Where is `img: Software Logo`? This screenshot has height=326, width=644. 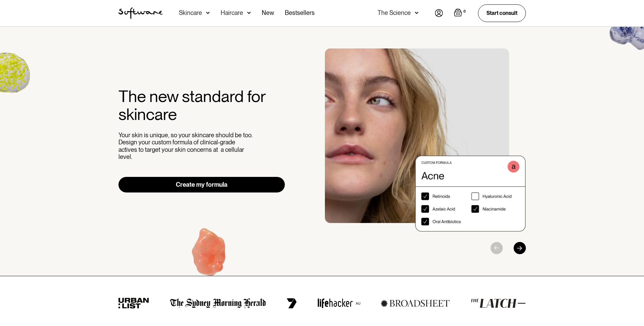 img: Software Logo is located at coordinates (140, 13).